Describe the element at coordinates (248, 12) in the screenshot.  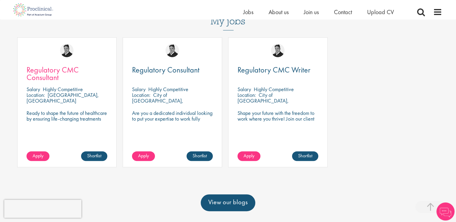
I see `span: Jobs` at that location.